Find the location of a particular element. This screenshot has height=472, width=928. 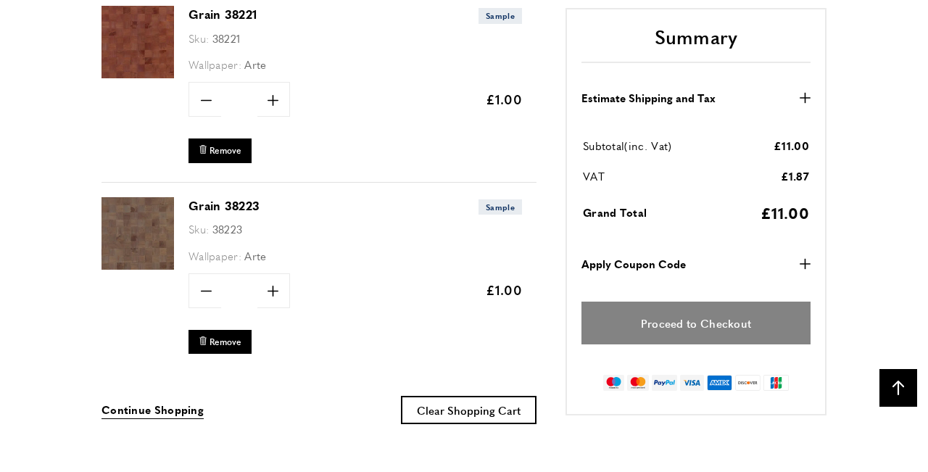

span: VAT is located at coordinates (594, 175).